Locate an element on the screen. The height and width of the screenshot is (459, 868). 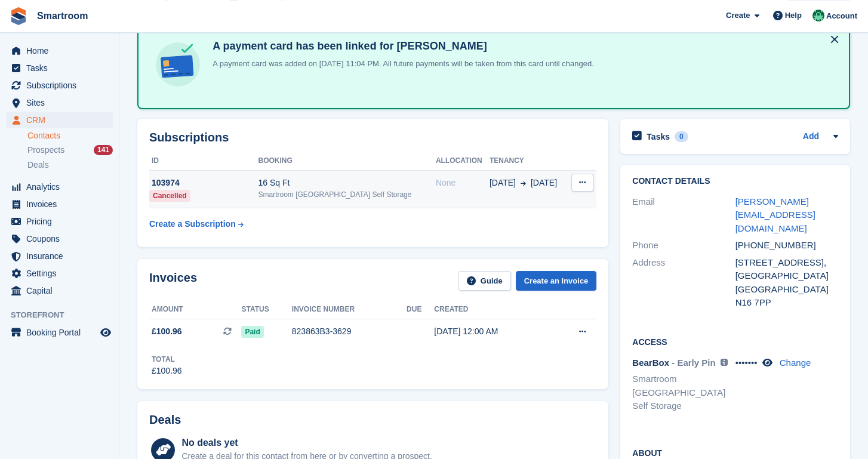
a: Deals is located at coordinates (70, 165).